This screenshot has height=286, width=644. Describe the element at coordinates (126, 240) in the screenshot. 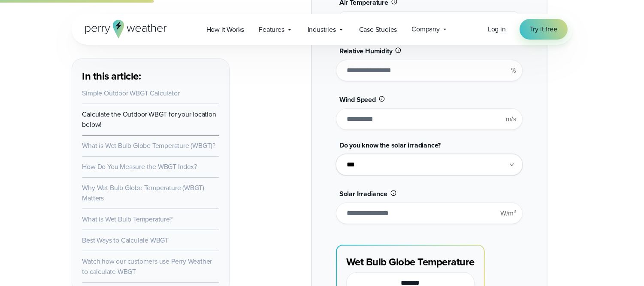

I see `a: Best Ways to Calculate WBGT` at that location.